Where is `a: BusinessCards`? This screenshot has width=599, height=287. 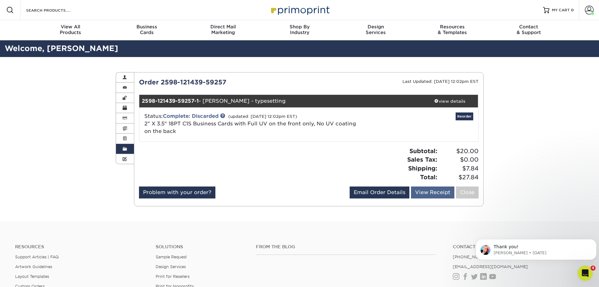 a: BusinessCards is located at coordinates (147, 30).